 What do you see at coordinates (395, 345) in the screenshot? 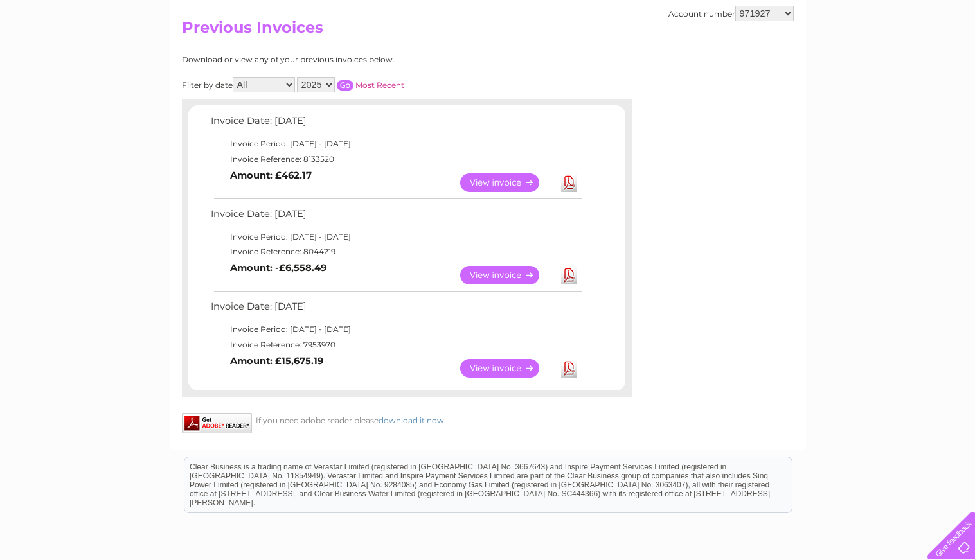
I see `td: Invoice Reference: 7953970` at bounding box center [395, 345].